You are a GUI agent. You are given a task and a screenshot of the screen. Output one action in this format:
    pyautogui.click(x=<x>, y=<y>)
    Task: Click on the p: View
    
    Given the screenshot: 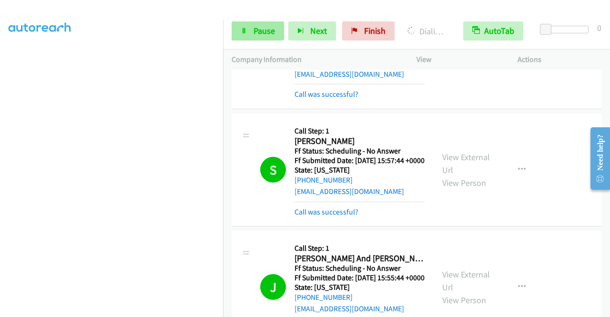 What is the action you would take?
    pyautogui.click(x=458, y=60)
    